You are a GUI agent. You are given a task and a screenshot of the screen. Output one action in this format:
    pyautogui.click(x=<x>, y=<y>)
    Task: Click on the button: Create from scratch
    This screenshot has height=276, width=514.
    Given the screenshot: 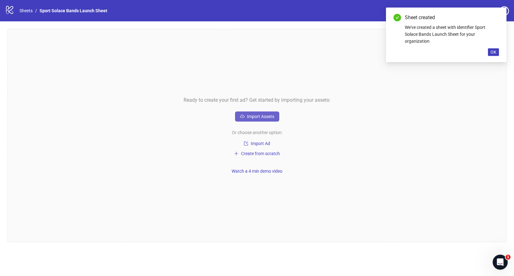 What is the action you would take?
    pyautogui.click(x=257, y=154)
    